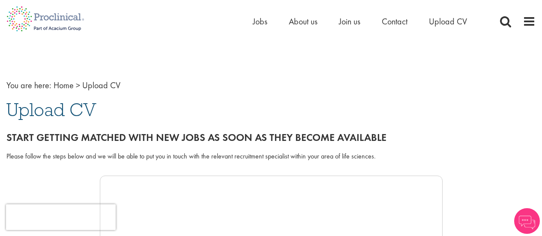 This screenshot has width=542, height=236. What do you see at coordinates (271, 156) in the screenshot?
I see `div: Please follow the steps below and we will be able to put you in touch with the relevant recruitme...` at bounding box center [271, 156].